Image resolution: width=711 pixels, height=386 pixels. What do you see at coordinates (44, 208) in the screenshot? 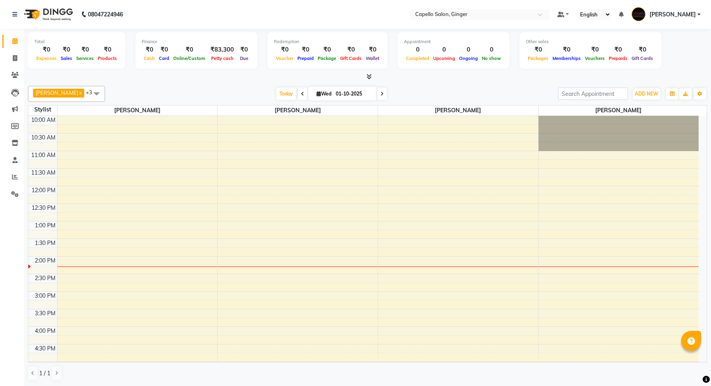
I see `div: 12:30 PM` at bounding box center [44, 208].